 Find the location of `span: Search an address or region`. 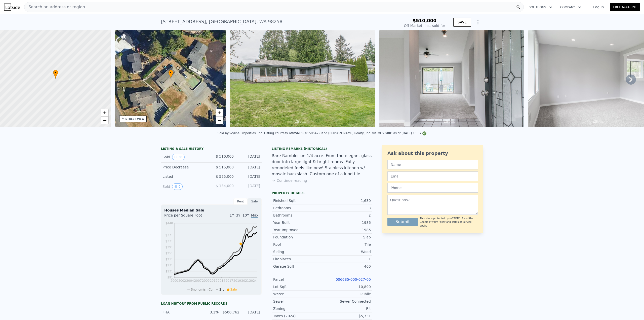

span: Search an address or region is located at coordinates (55, 7).